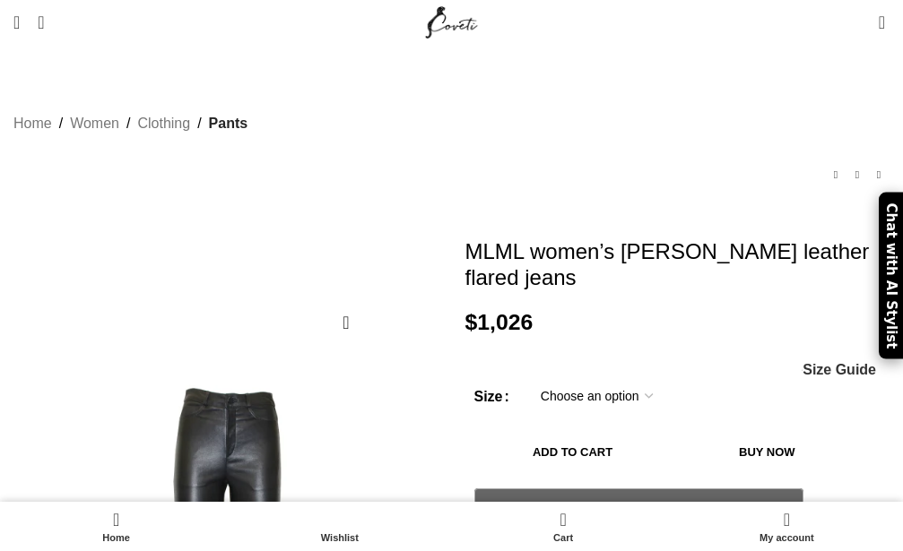 The width and height of the screenshot is (903, 551). What do you see at coordinates (94, 124) in the screenshot?
I see `a: Women` at bounding box center [94, 124].